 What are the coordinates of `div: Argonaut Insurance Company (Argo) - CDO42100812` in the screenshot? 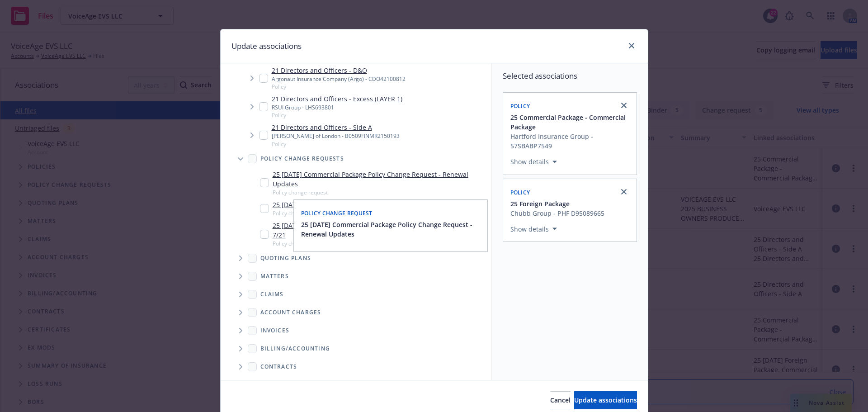 It's located at (338, 79).